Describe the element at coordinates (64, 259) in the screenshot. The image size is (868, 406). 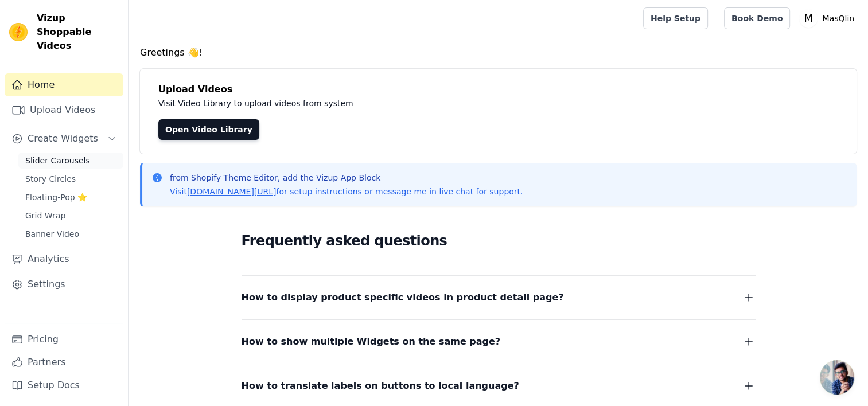
I see `a: Analytics` at that location.